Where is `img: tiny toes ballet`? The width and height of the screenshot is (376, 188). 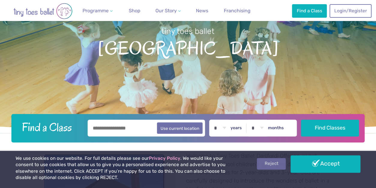 img: tiny toes ballet is located at coordinates (43, 11).